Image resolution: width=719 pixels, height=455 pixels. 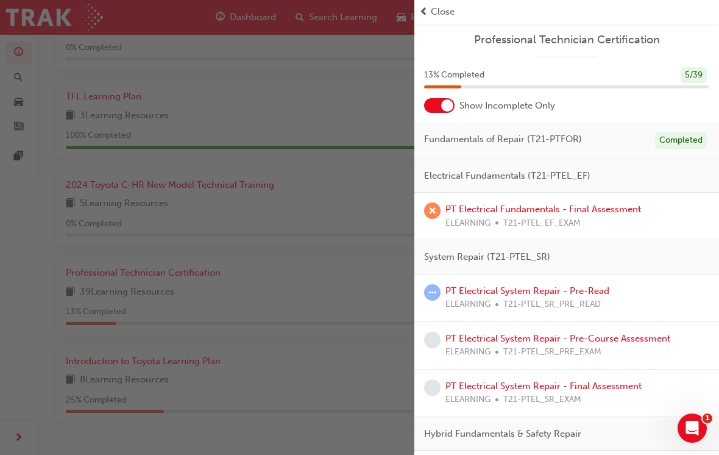 I want to click on span: Electrical Fundamentals (T21-PTEL_EF), so click(x=507, y=176).